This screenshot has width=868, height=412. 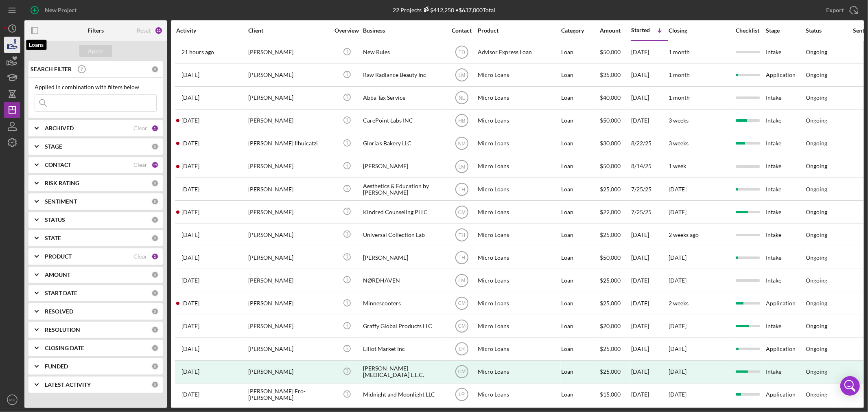 I want to click on div: 2, so click(x=155, y=256).